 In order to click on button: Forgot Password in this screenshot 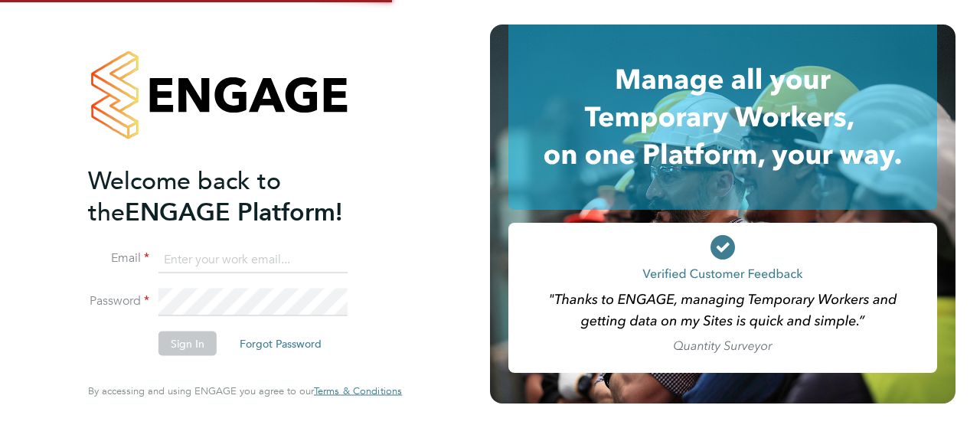, I will do `click(280, 344)`.